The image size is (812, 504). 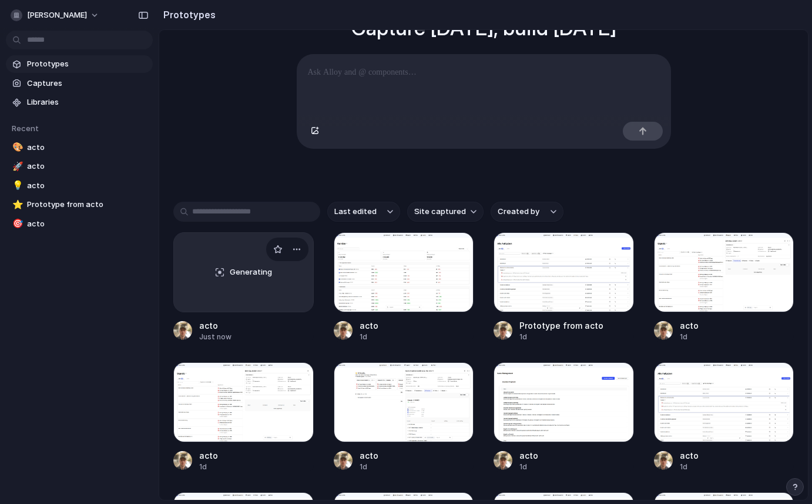 I want to click on span: Libraries, so click(x=87, y=102).